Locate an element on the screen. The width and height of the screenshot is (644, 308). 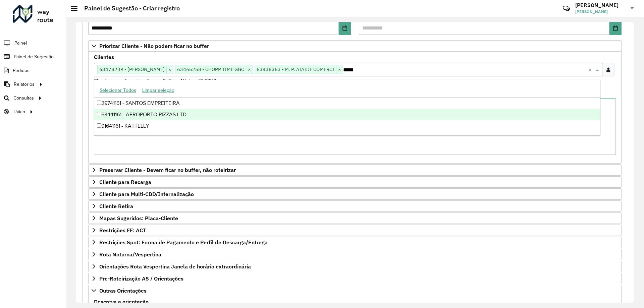
a: Cliente para Recarga is located at coordinates (355, 182).